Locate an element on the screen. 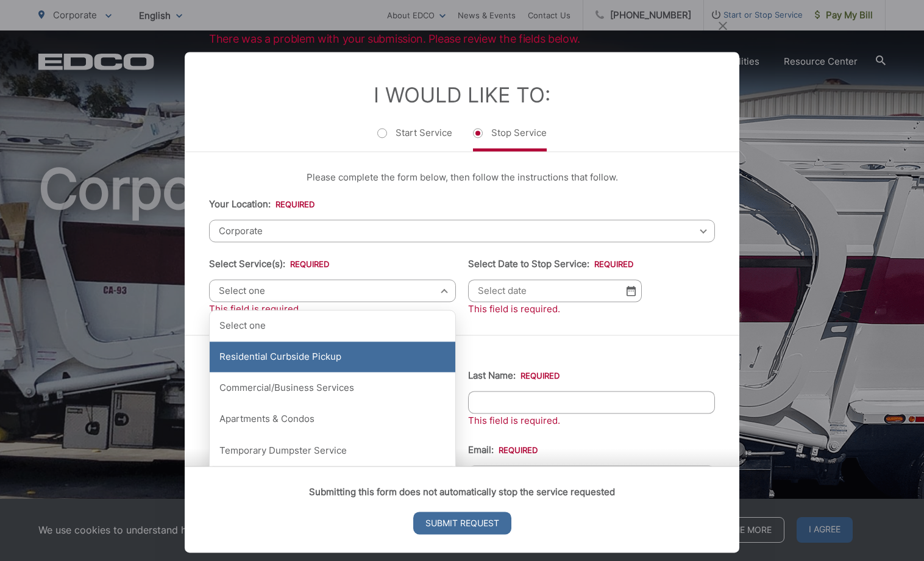 The width and height of the screenshot is (924, 561). label: Stop Service is located at coordinates (509, 139).